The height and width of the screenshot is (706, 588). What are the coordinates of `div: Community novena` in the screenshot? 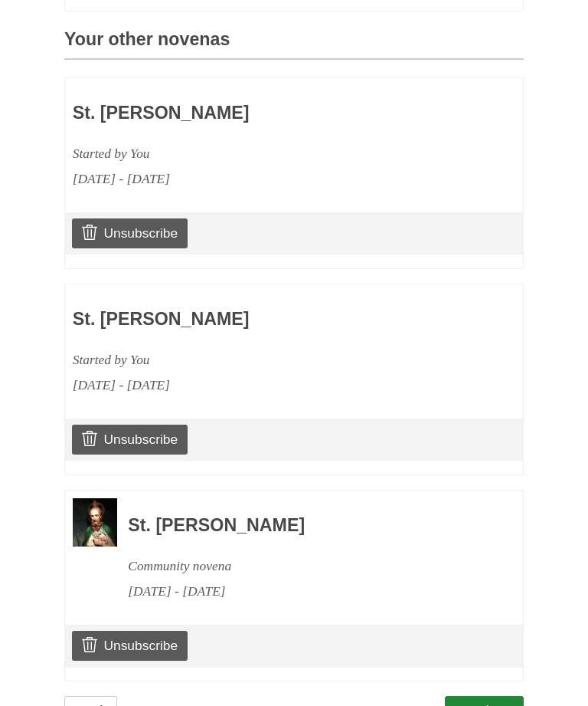 It's located at (305, 566).